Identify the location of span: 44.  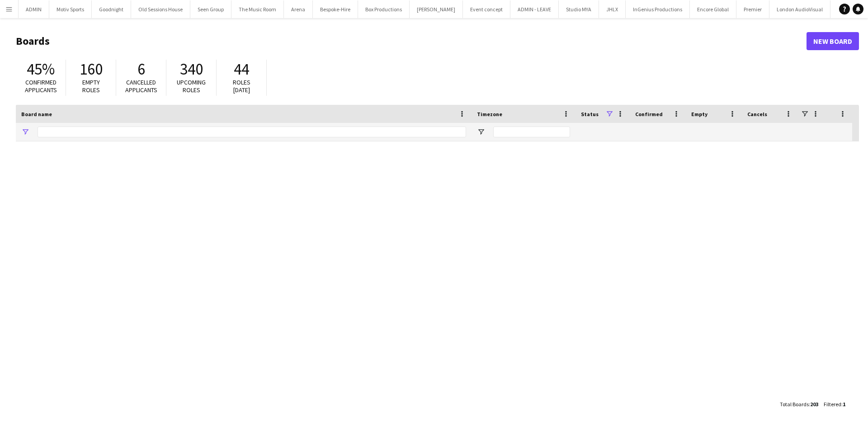
(241, 69).